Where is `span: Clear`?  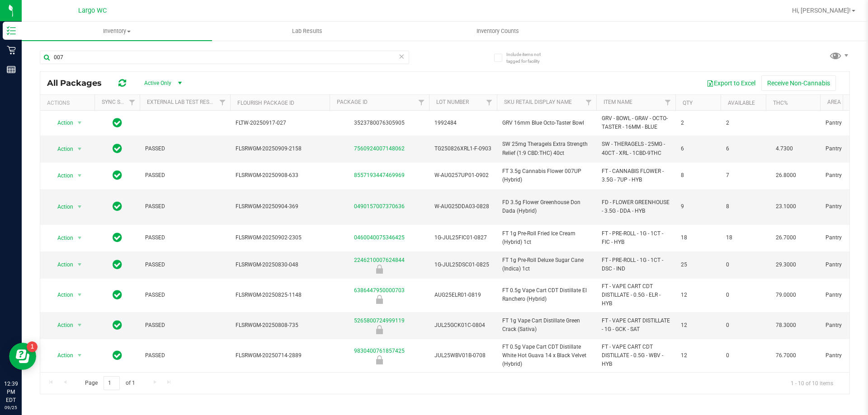 span: Clear is located at coordinates (402, 57).